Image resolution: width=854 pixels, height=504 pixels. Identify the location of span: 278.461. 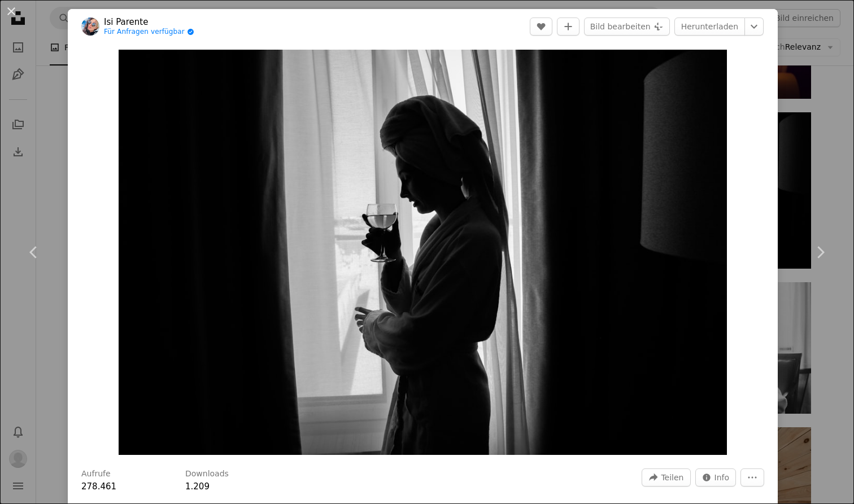
(99, 487).